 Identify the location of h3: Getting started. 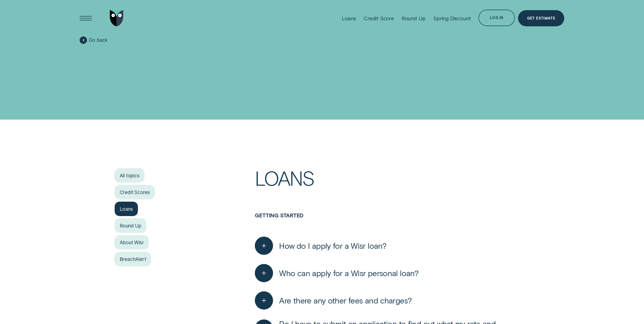
(392, 222).